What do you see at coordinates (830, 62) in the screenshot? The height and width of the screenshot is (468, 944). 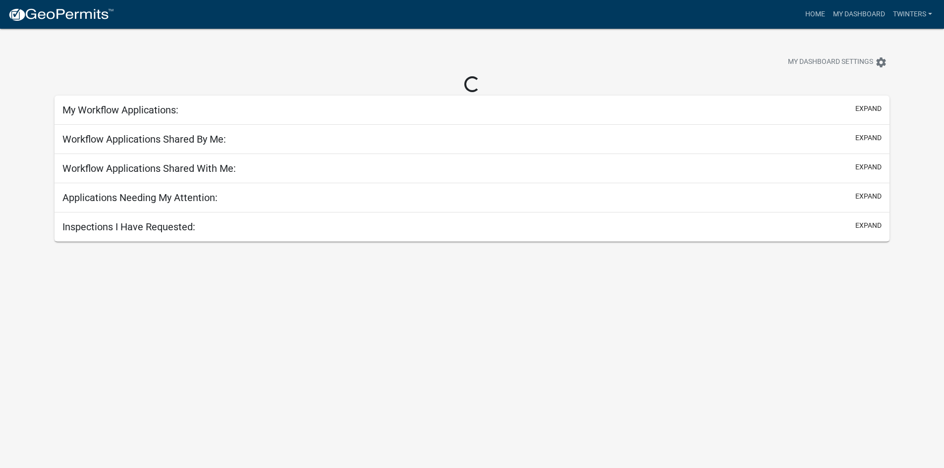 I see `span: My Dashboard Settings` at bounding box center [830, 62].